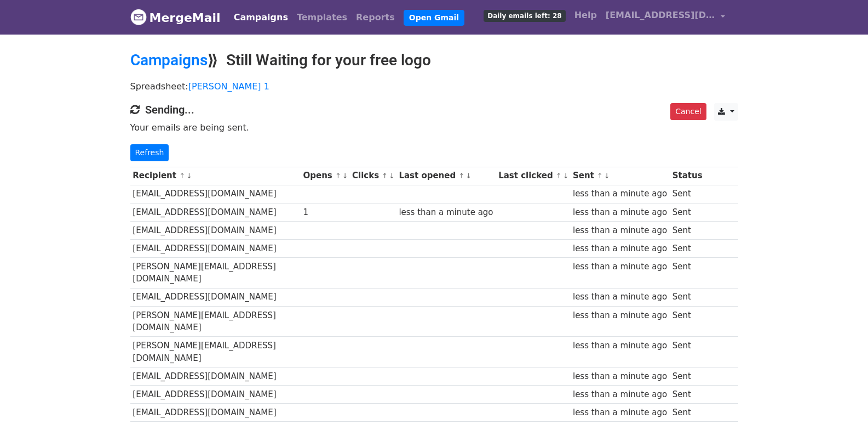 The image size is (868, 424). What do you see at coordinates (325, 175) in the screenshot?
I see `th: Opens` at bounding box center [325, 175].